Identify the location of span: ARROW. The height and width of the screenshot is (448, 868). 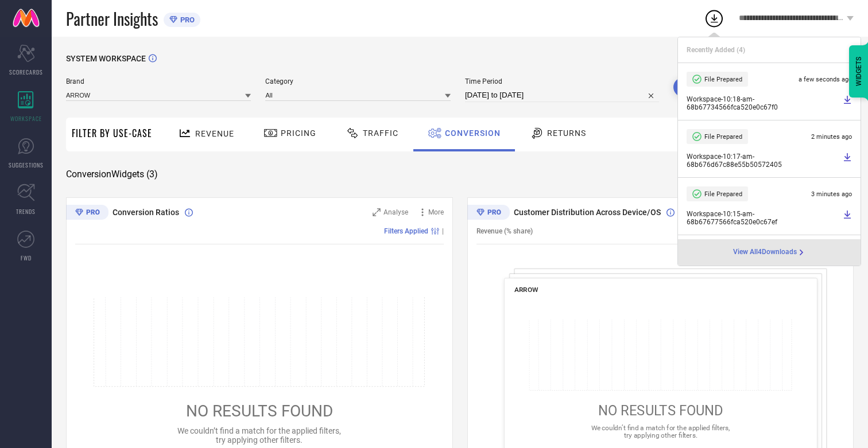
(526, 290).